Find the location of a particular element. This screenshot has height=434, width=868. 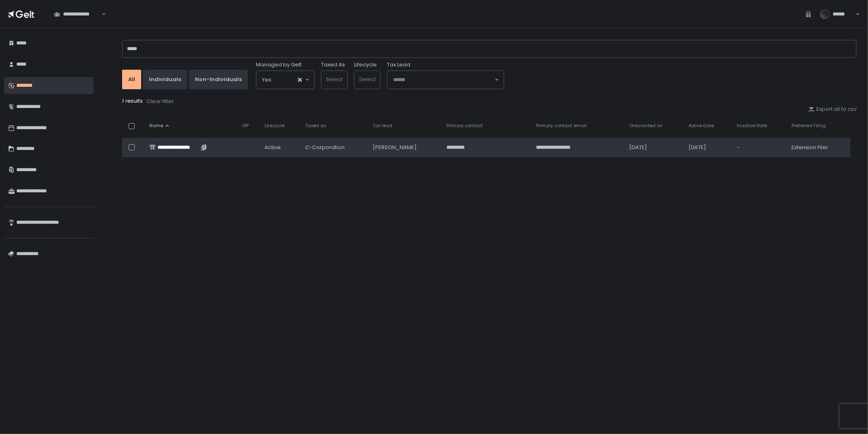

span: Taxed as is located at coordinates (316, 126).